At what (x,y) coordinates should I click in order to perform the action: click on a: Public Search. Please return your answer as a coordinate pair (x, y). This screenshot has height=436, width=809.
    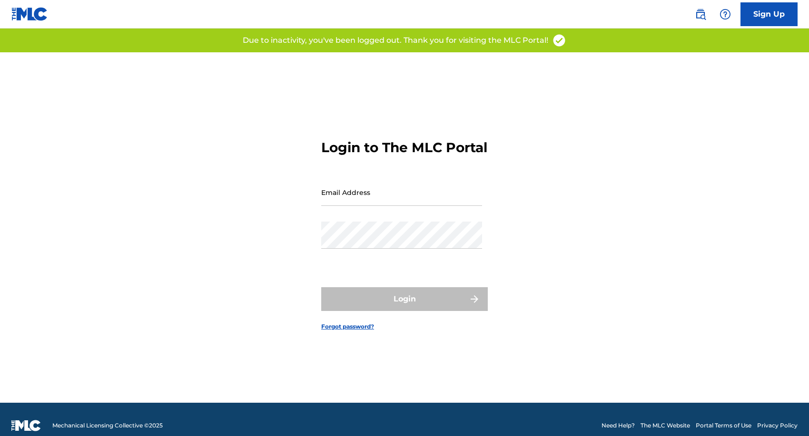
    Looking at the image, I should click on (700, 14).